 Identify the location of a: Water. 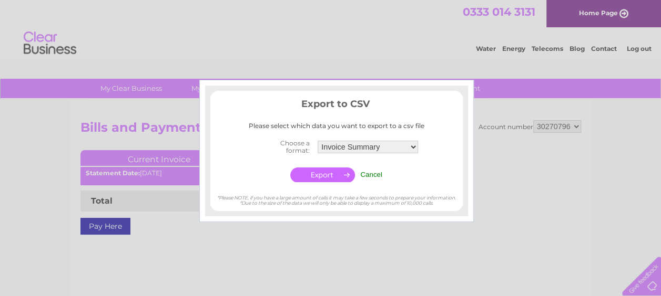
(486, 48).